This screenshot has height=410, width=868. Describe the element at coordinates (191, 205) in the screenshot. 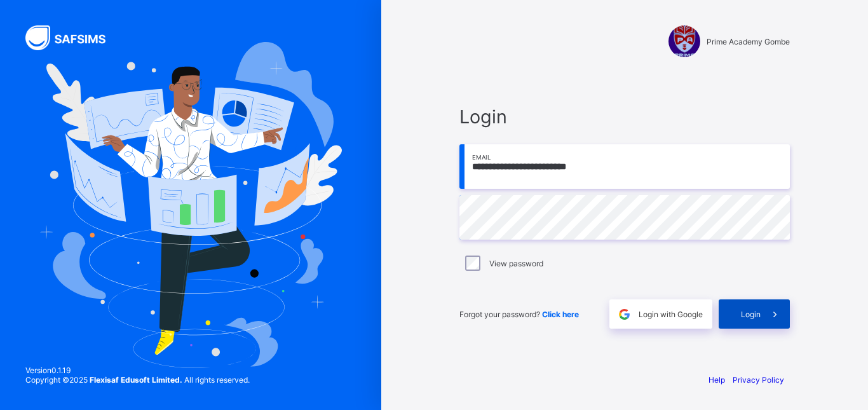

I see `img: Hero Image` at that location.